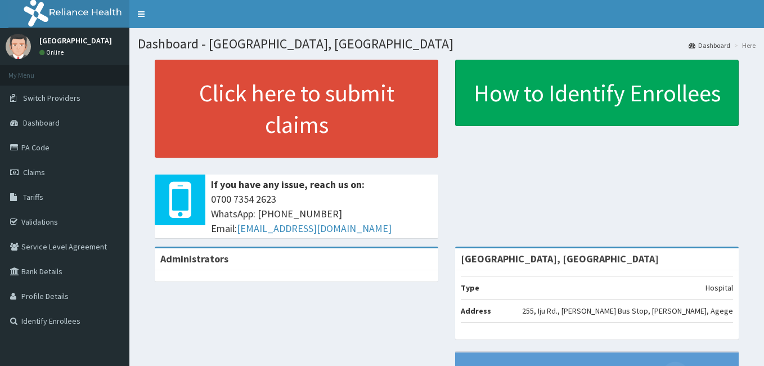  Describe the element at coordinates (296, 109) in the screenshot. I see `a: Click here to submit claims` at that location.